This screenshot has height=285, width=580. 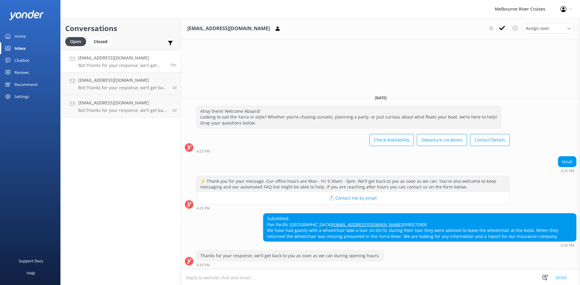 I want to click on div: Home, so click(x=20, y=36).